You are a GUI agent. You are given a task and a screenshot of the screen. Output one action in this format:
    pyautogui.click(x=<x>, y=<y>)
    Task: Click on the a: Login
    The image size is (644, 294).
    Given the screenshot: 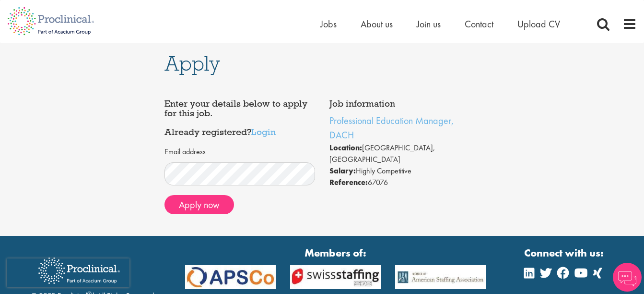 What is the action you would take?
    pyautogui.click(x=264, y=131)
    